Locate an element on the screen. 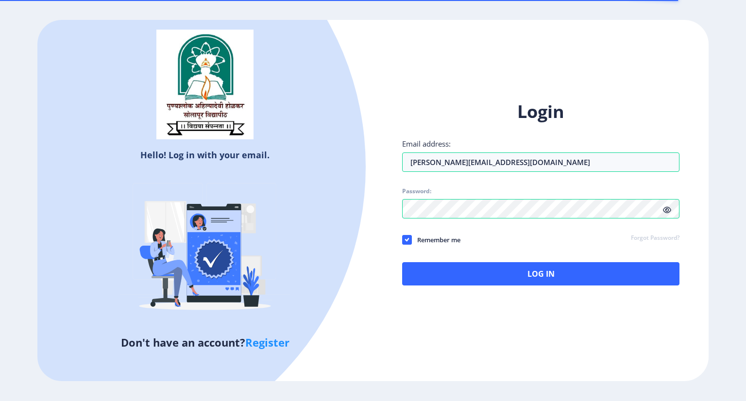  label: Email address: is located at coordinates (426, 144).